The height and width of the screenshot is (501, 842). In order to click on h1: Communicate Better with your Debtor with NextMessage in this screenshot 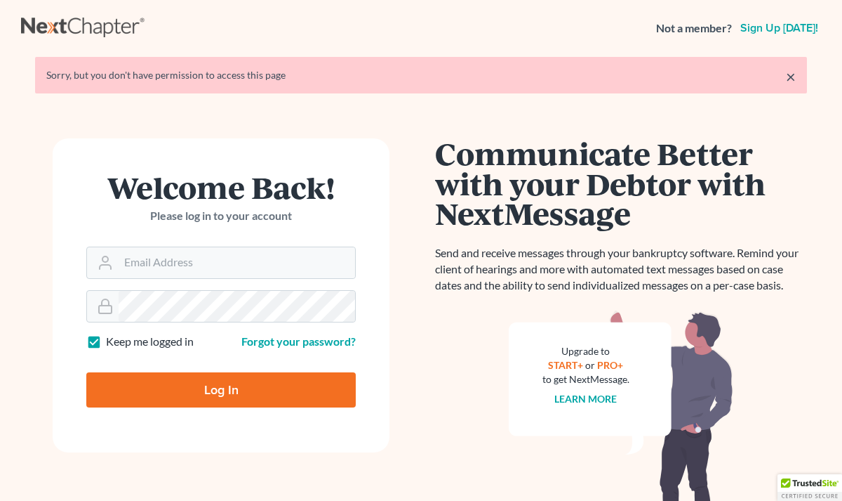, I will do `click(621, 183)`.